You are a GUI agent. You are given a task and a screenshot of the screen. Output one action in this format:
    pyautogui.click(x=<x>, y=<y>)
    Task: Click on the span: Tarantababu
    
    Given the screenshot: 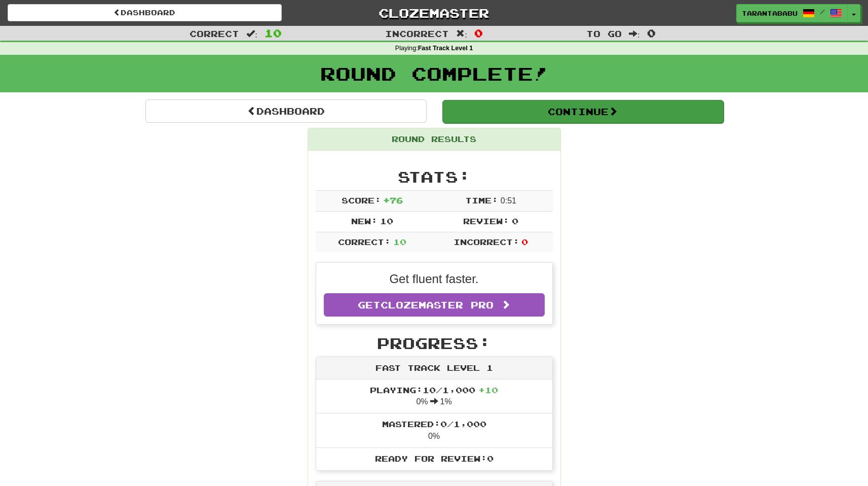 What is the action you would take?
    pyautogui.click(x=769, y=13)
    